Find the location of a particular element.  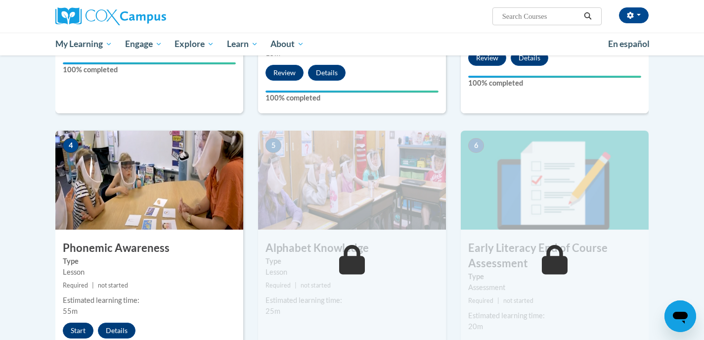

span: 4 is located at coordinates (71, 145).